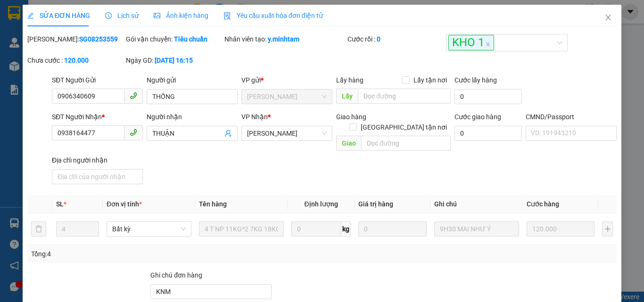 Image resolution: width=644 pixels, height=302 pixels. Describe the element at coordinates (286, 80) in the screenshot. I see `div: VP gửi` at that location.